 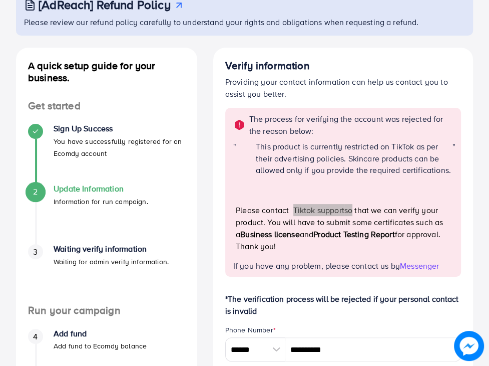 What do you see at coordinates (107, 106) in the screenshot?
I see `h4: Get started` at bounding box center [107, 106].